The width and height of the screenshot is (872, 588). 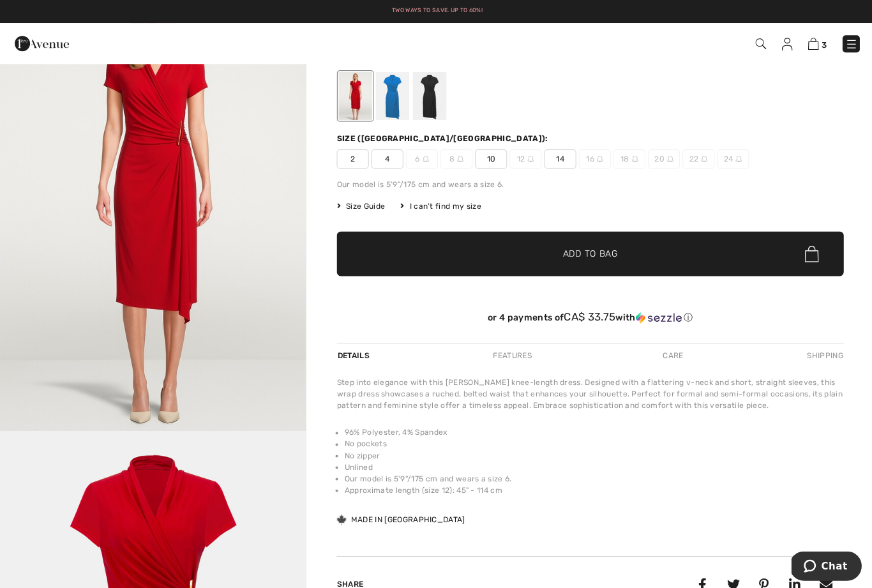 I want to click on div: or 4 payments ofCA$ 33.75withSezzle Click to learn more about Sezzle, so click(x=589, y=318).